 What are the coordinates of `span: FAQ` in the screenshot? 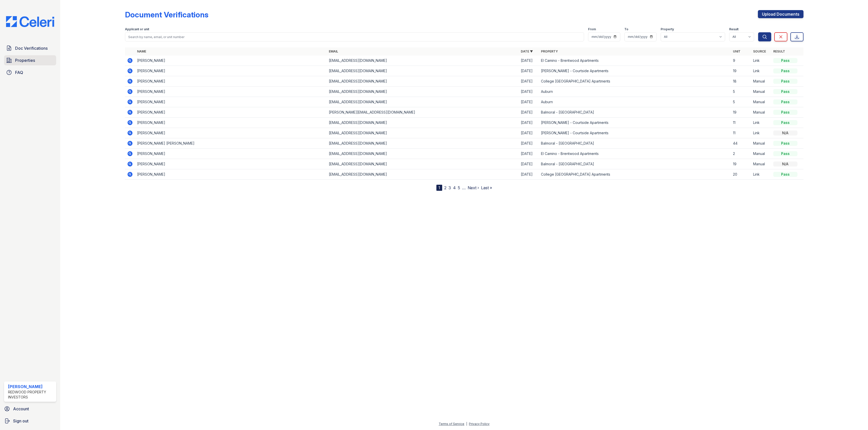 It's located at (19, 72).